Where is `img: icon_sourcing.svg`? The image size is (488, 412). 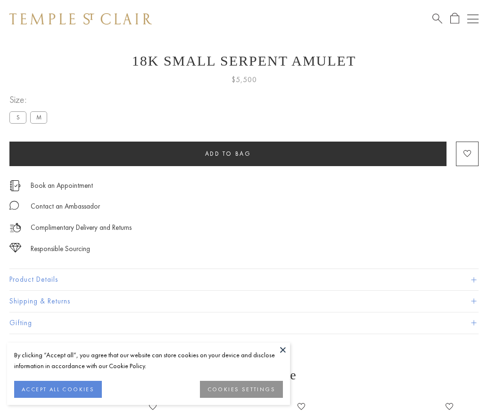
img: icon_sourcing.svg is located at coordinates (15, 248).